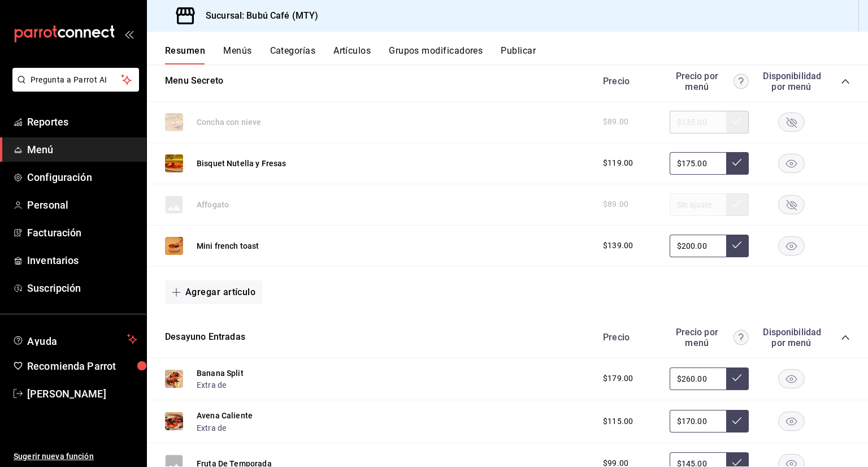 This screenshot has height=467, width=868. What do you see at coordinates (516, 55) in the screenshot?
I see `div: navigation tabs` at bounding box center [516, 55].